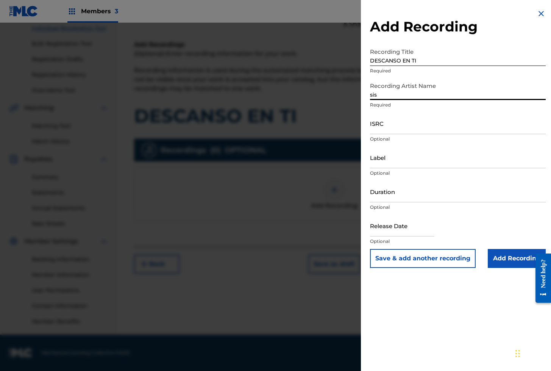  I want to click on input: Add Recording, so click(516, 258).